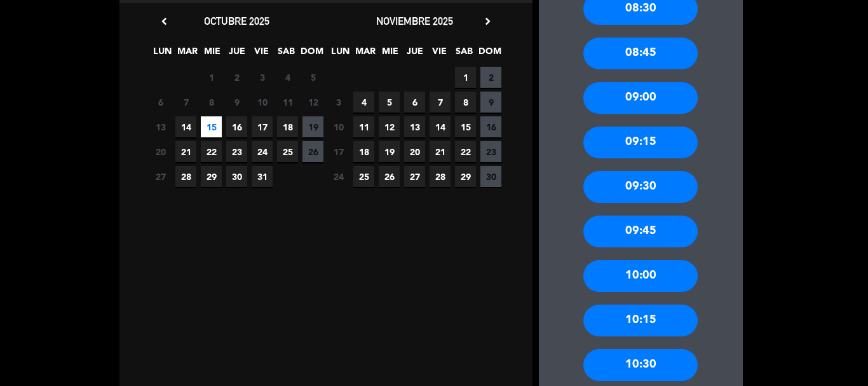 This screenshot has height=386, width=868. Describe the element at coordinates (236, 21) in the screenshot. I see `span: octubre 2025` at that location.